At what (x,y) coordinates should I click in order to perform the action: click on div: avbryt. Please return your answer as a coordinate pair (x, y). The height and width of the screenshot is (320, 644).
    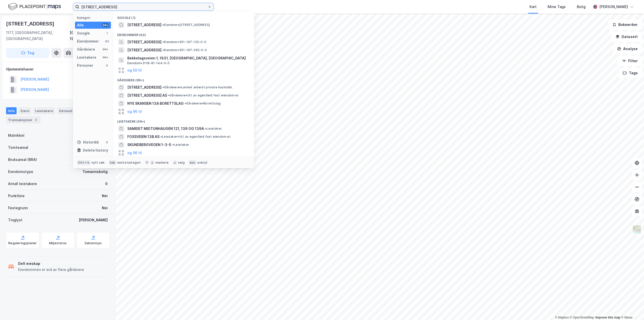
    Looking at the image, I should click on (202, 163).